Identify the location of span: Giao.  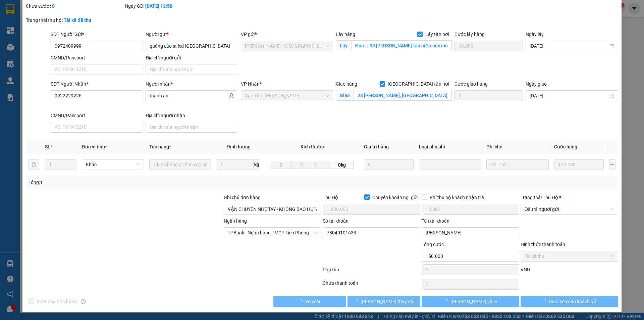
(344, 96).